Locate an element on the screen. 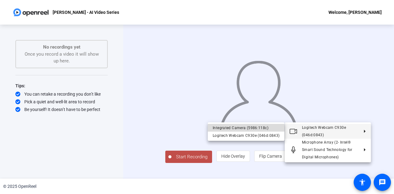 Image resolution: width=394 pixels, height=194 pixels. span: Logitech Webcam C930e (046d:0843) is located at coordinates (324, 132).